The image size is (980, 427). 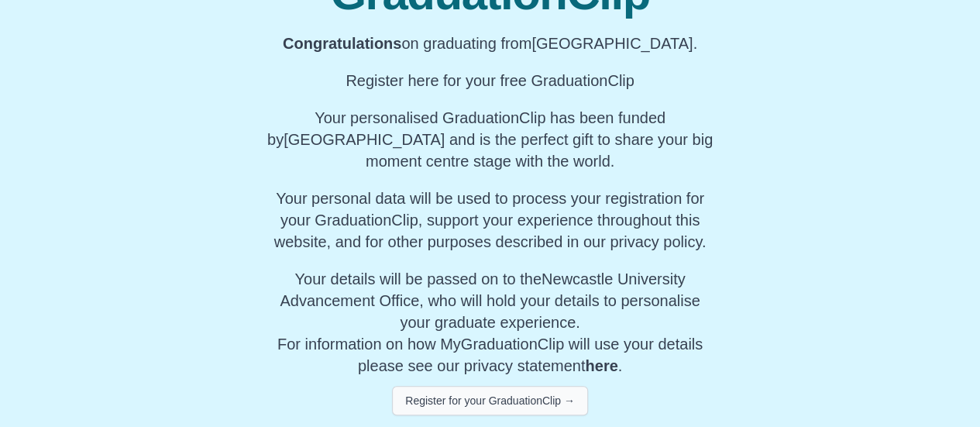 I want to click on button: Register for your GraduationClip →, so click(x=490, y=401).